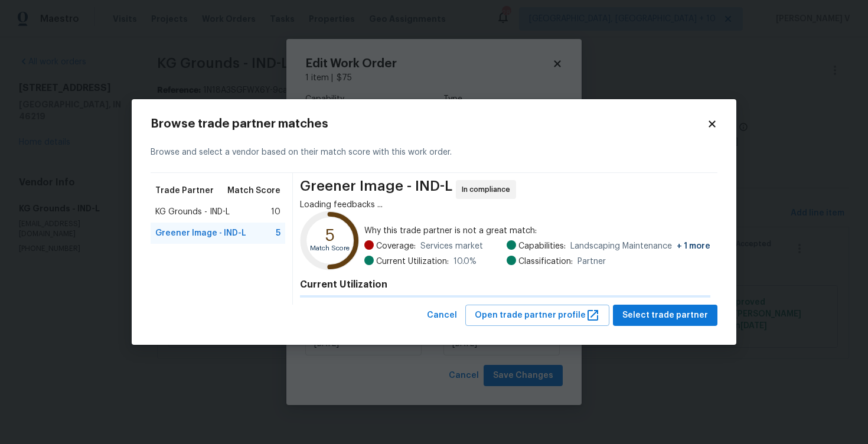 The image size is (868, 444). Describe the element at coordinates (664, 315) in the screenshot. I see `span: Select trade partner` at that location.